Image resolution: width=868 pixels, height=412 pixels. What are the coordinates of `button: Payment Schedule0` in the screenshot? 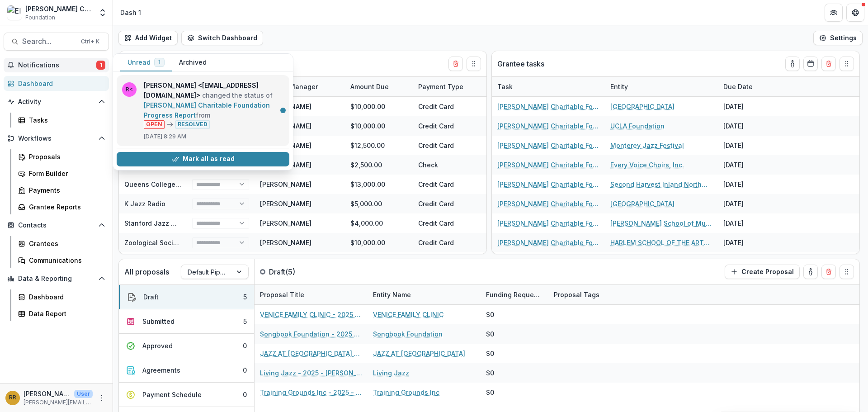 It's located at (186, 394).